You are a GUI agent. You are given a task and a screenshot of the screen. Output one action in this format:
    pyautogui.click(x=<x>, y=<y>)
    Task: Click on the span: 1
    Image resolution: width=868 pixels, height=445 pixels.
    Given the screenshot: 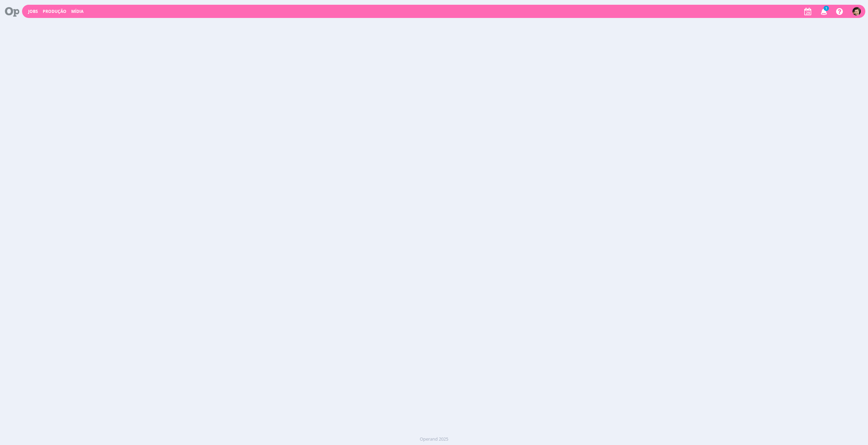 What is the action you would take?
    pyautogui.click(x=826, y=8)
    